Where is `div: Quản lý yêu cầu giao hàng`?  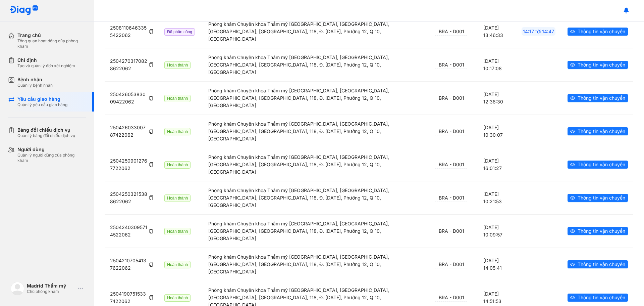 div: Quản lý yêu cầu giao hàng is located at coordinates (42, 105).